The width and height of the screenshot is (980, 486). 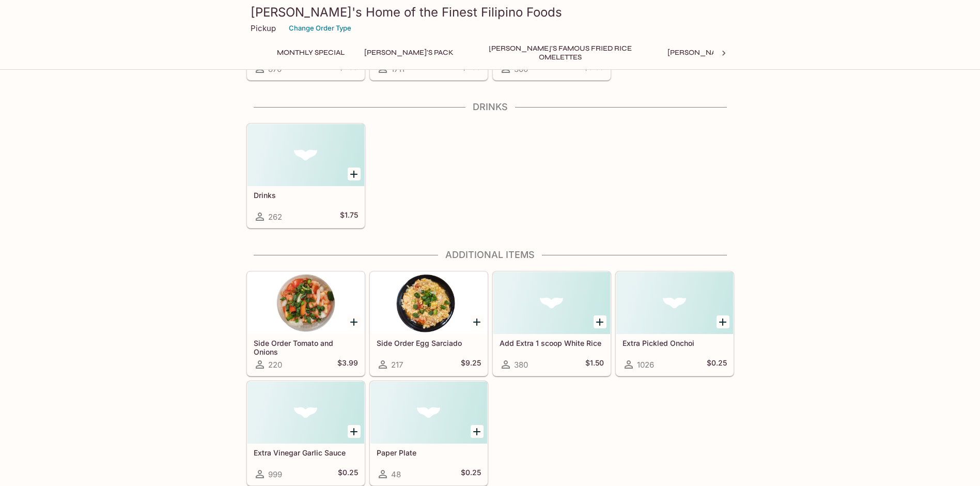 What do you see at coordinates (349, 216) in the screenshot?
I see `h5: $1.75` at bounding box center [349, 216].